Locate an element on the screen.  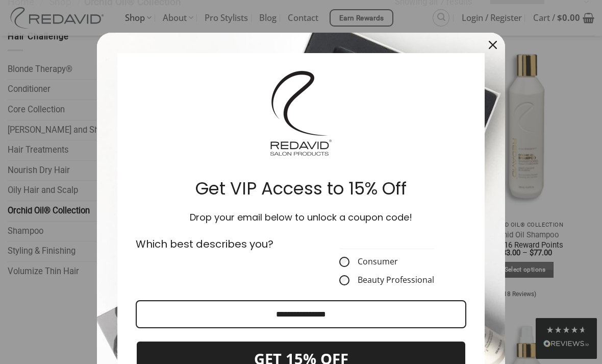
input: Beauty Professional is located at coordinates (344, 280).